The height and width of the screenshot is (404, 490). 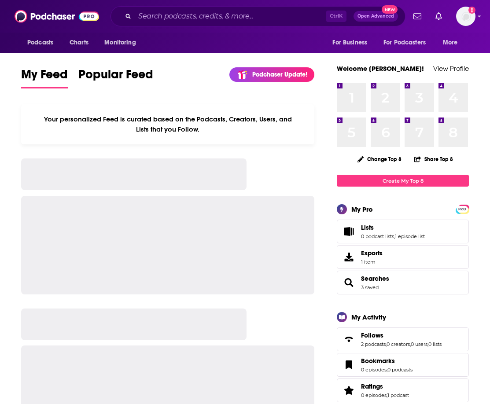 What do you see at coordinates (377, 236) in the screenshot?
I see `a: 0 podcast lists` at bounding box center [377, 236].